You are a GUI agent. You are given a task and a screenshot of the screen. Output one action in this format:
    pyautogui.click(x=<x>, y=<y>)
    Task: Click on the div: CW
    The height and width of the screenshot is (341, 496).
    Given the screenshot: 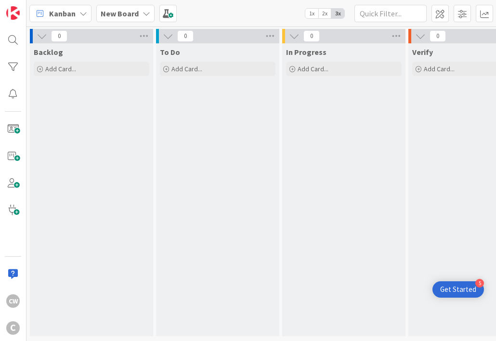 What is the action you would take?
    pyautogui.click(x=13, y=301)
    